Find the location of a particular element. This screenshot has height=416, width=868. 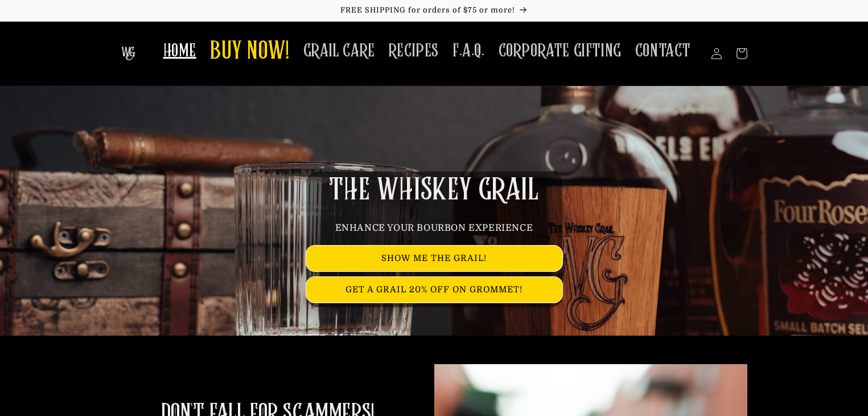

a: RECIPES is located at coordinates (414, 51).